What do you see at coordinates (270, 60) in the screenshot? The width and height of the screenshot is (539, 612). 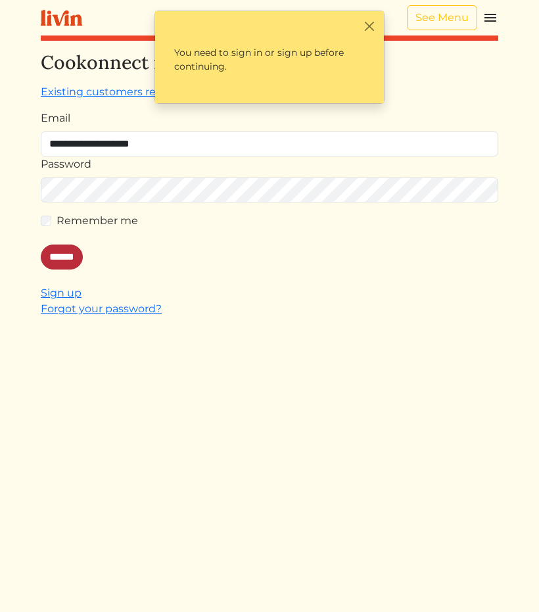 I see `p: You need to sign in or sign up before continuing.` at bounding box center [270, 60].